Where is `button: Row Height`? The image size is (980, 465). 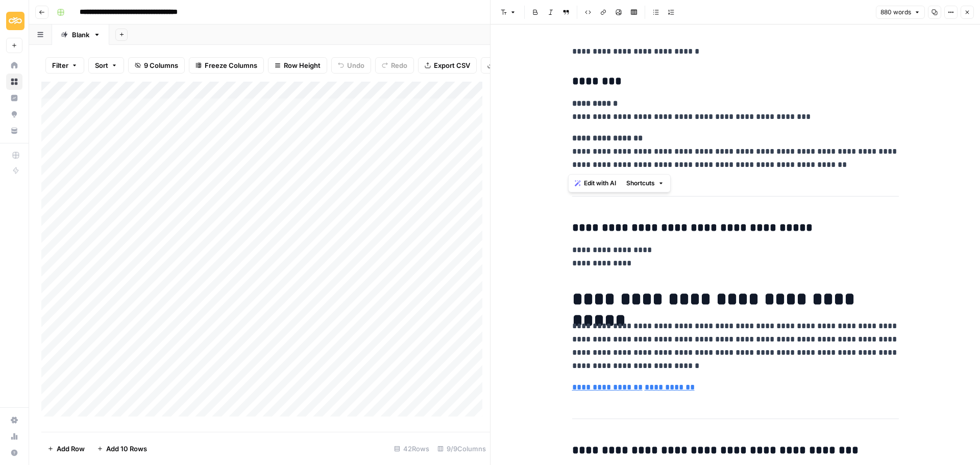
button: Row Height is located at coordinates (298, 65).